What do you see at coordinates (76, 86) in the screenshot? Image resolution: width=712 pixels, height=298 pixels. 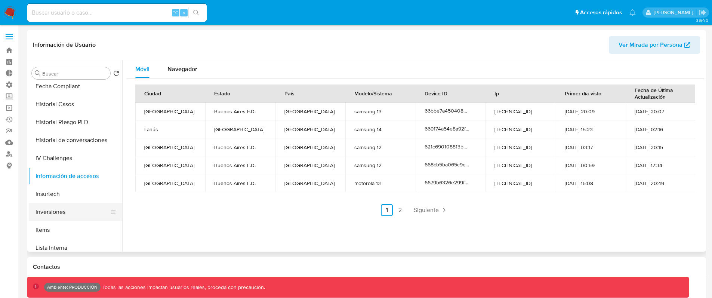 I see `button: Fecha Compliant` at bounding box center [76, 86].